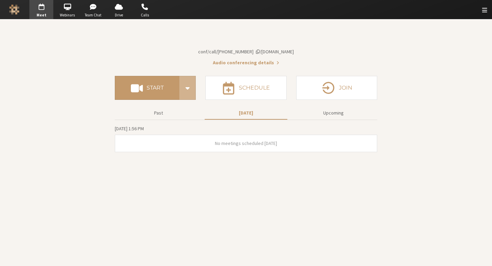 The width and height of the screenshot is (492, 266). I want to click on img: Iotum, so click(14, 10).